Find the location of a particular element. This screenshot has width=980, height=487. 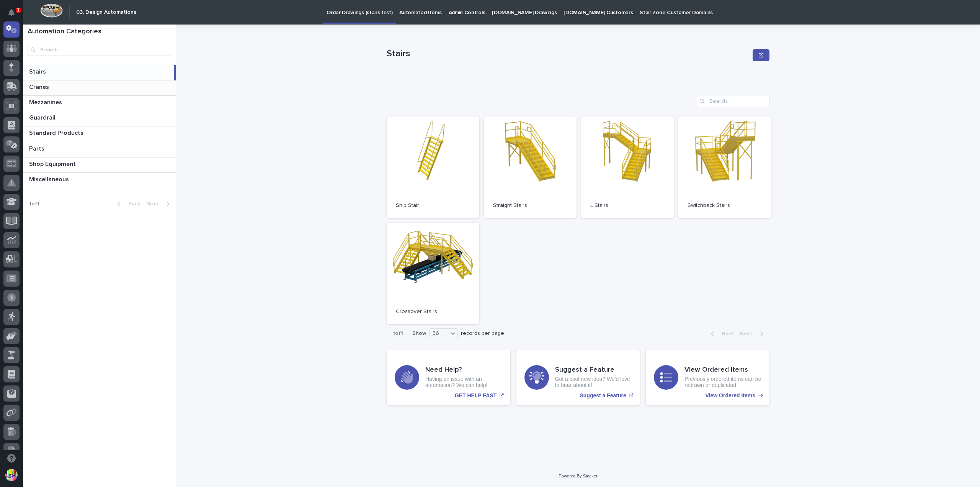

p: Show is located at coordinates (419, 334).